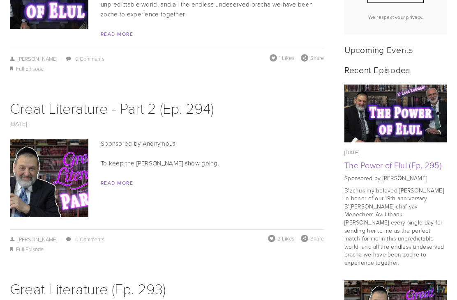 The image size is (457, 300). I want to click on span: 2 Likes, so click(285, 239).